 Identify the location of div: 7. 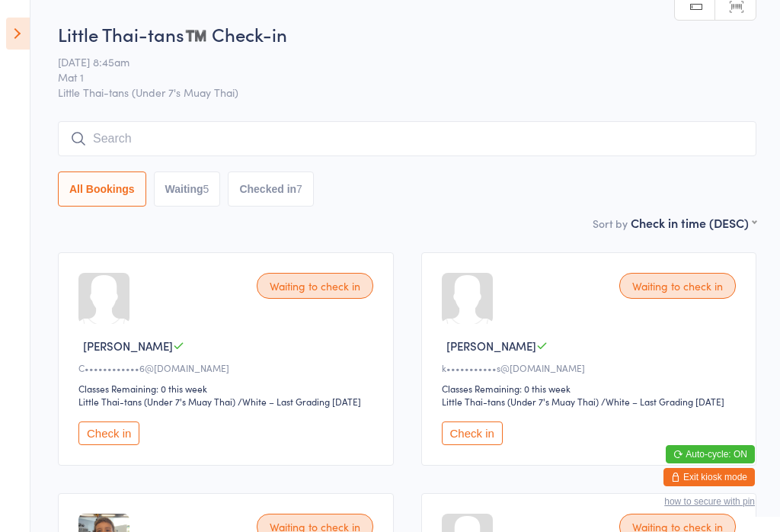
(299, 189).